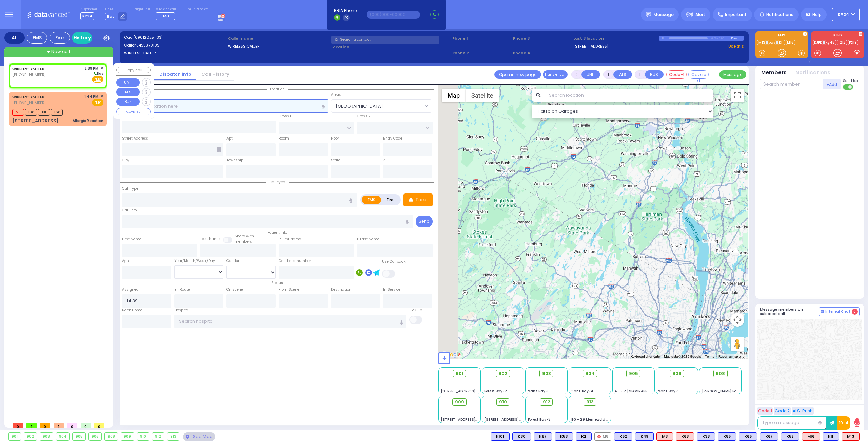 Image resolution: width=868 pixels, height=443 pixels. What do you see at coordinates (844, 423) in the screenshot?
I see `button: 10-4` at bounding box center [844, 423].